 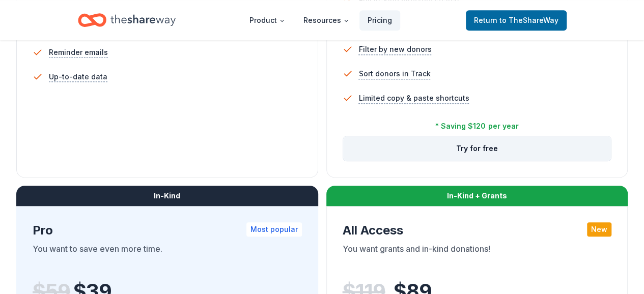 What do you see at coordinates (394, 74) in the screenshot?
I see `span: Sort donors in Track` at bounding box center [394, 74].